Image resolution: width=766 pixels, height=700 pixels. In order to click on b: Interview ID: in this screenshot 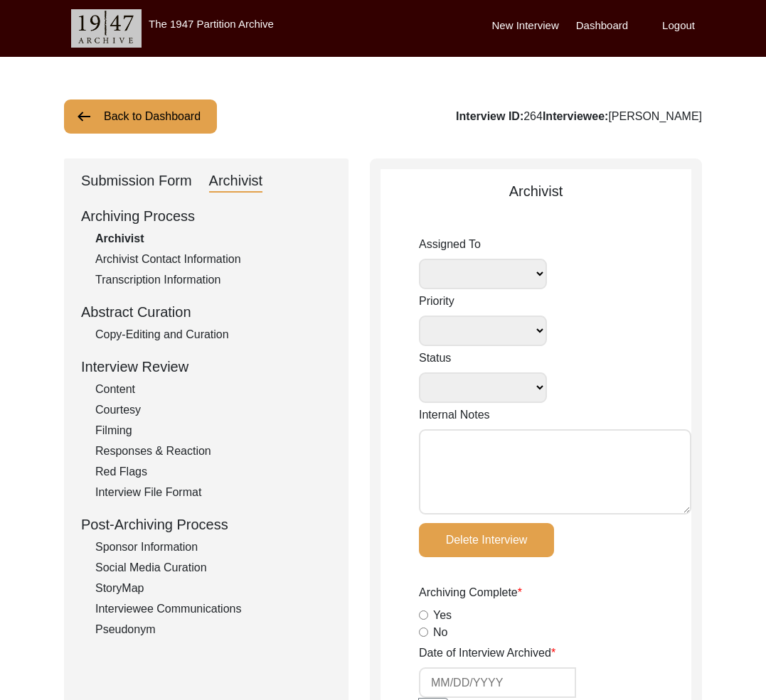, I will do `click(490, 116)`.